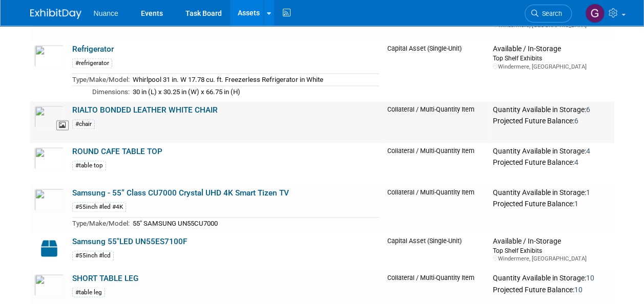 This screenshot has height=304, width=644. Describe the element at coordinates (106, 13) in the screenshot. I see `span: Nuance` at that location.